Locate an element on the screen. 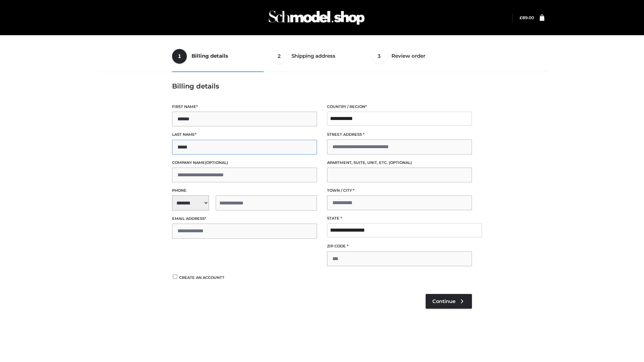 Image resolution: width=644 pixels, height=362 pixels. label: Street address is located at coordinates (399, 135).